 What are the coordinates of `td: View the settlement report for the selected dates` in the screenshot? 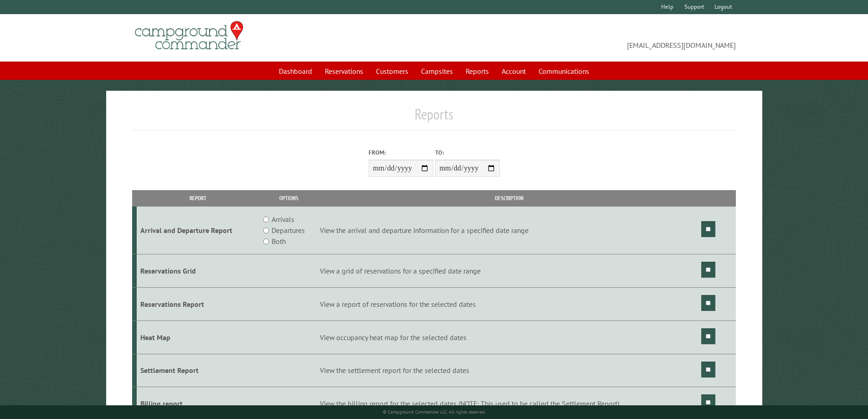 It's located at (509, 370).